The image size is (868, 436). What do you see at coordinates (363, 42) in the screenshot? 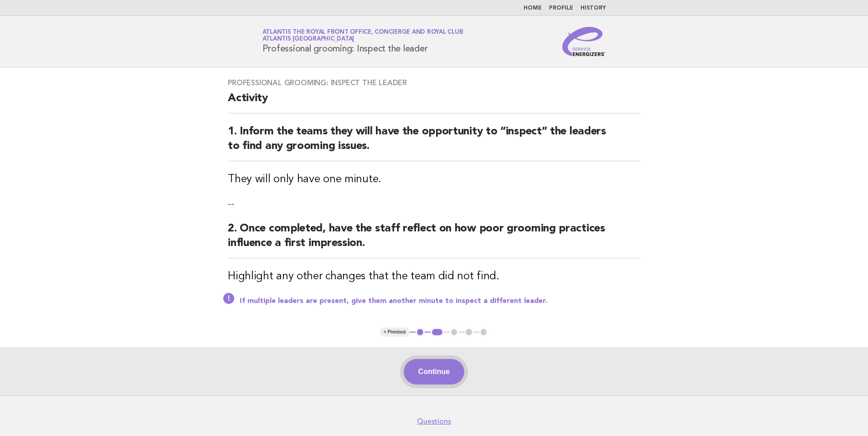
I see `h1: Professional grooming: Inspect the leader` at bounding box center [363, 42].